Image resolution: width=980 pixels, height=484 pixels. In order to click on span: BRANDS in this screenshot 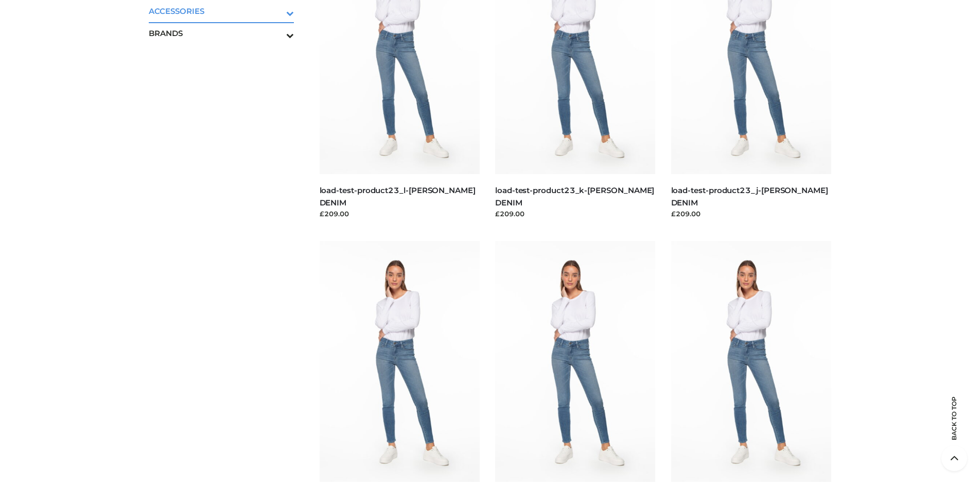, I will do `click(221, 33)`.